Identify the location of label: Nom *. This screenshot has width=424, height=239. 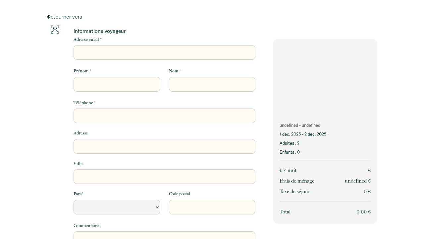
(175, 71).